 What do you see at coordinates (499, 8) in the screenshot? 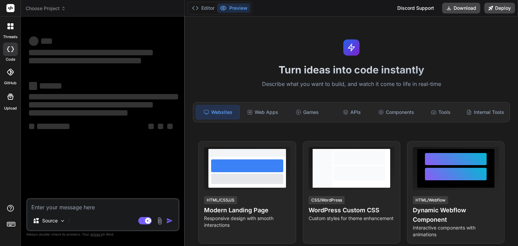
I see `button: Deploy` at bounding box center [499, 8].